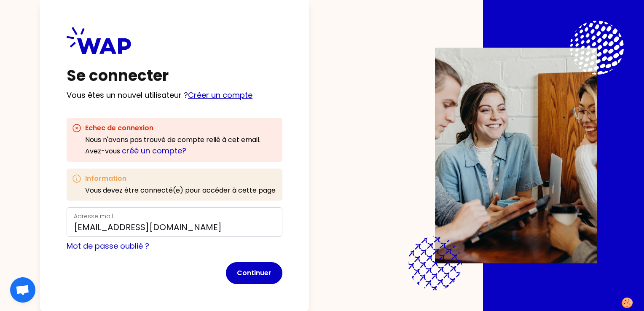 The height and width of the screenshot is (311, 644). I want to click on button: Continuer, so click(254, 274).